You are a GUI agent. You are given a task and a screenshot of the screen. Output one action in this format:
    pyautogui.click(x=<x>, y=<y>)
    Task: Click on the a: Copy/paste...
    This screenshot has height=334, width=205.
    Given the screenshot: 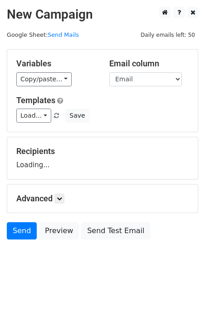 What is the action you would take?
    pyautogui.click(x=44, y=79)
    